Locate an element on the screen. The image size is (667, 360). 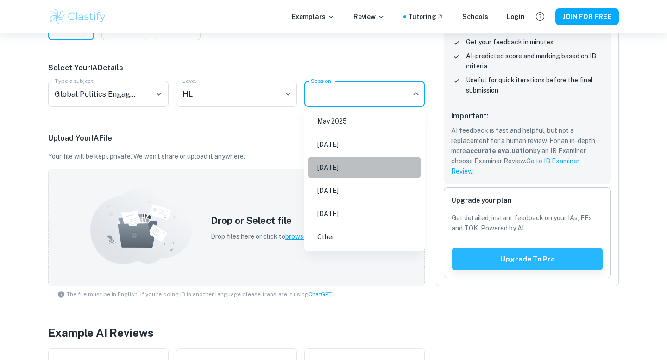
li: May 2025 is located at coordinates (364, 121).